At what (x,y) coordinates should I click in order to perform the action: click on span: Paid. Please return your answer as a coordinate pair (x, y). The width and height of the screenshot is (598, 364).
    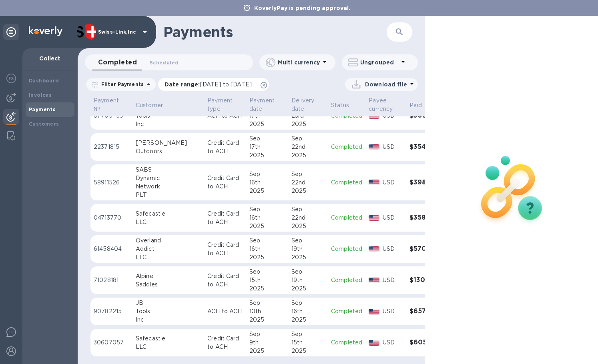
    Looking at the image, I should click on (421, 105).